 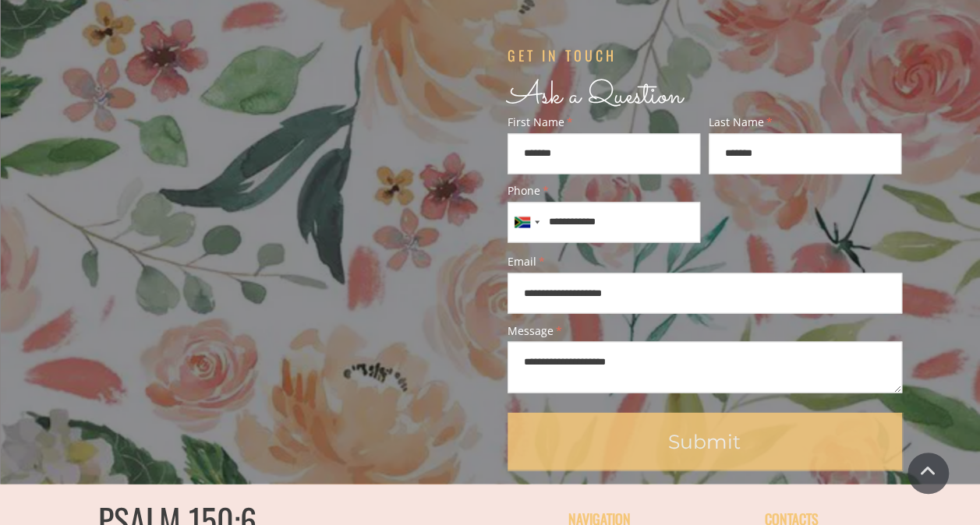 What do you see at coordinates (705, 262) in the screenshot?
I see `span: Email` at bounding box center [705, 262].